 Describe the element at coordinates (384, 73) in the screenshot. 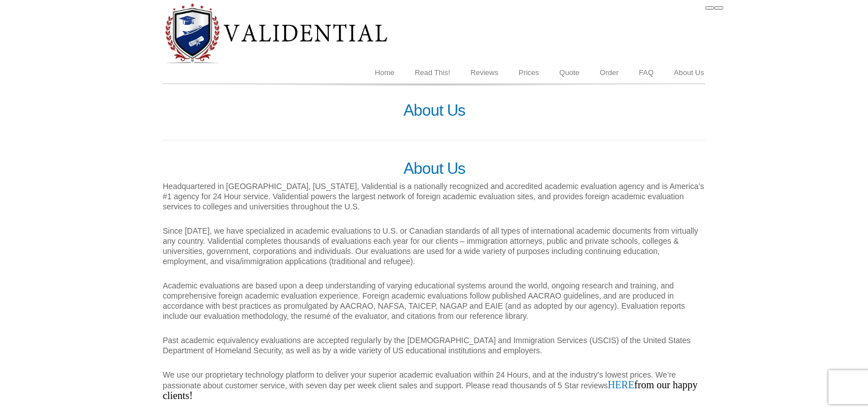

I see `a: Home` at that location.